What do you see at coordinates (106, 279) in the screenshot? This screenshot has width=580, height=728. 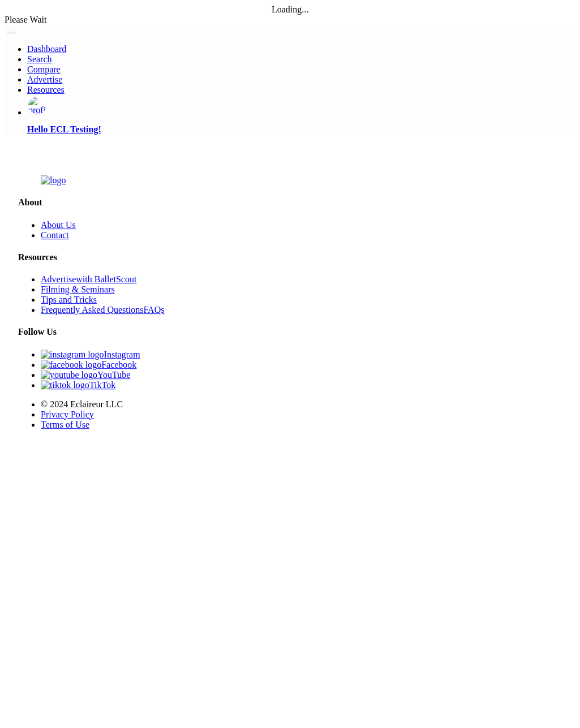 I see `span: with BalletScout` at bounding box center [106, 279].